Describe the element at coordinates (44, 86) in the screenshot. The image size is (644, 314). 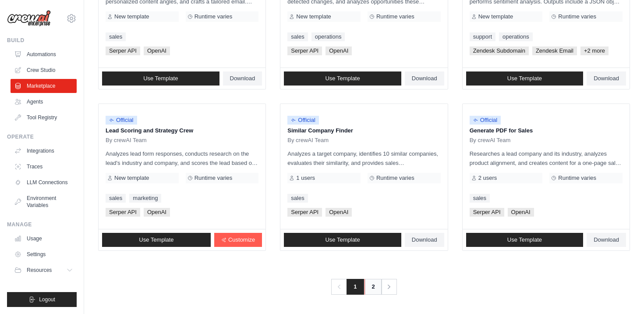
I see `a: Marketplace` at that location.